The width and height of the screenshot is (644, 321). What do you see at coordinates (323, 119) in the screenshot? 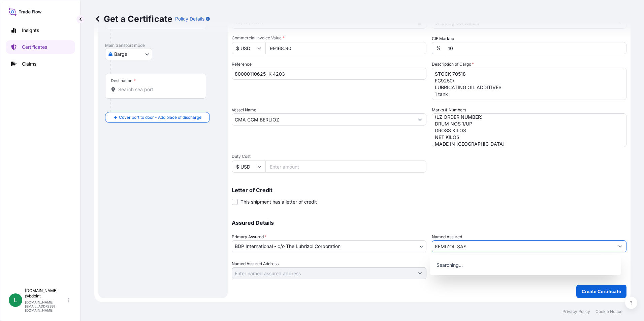
I see `input: Type to search vessel name or IMO` at bounding box center [323, 119].